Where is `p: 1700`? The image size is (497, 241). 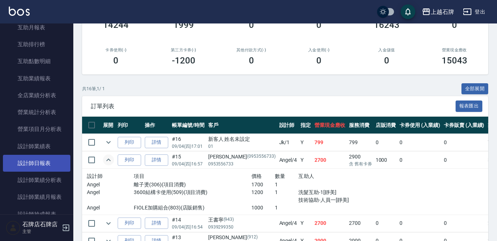 p: 1700 is located at coordinates (263, 184).